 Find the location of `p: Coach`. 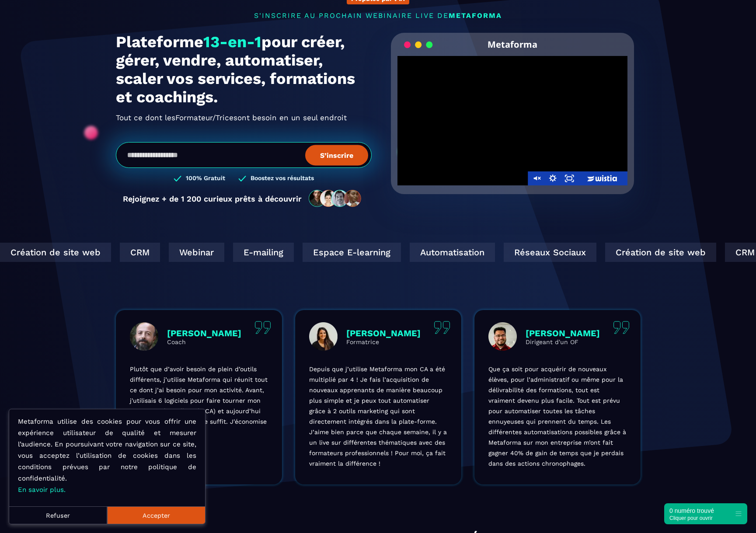

p: Coach is located at coordinates (204, 342).